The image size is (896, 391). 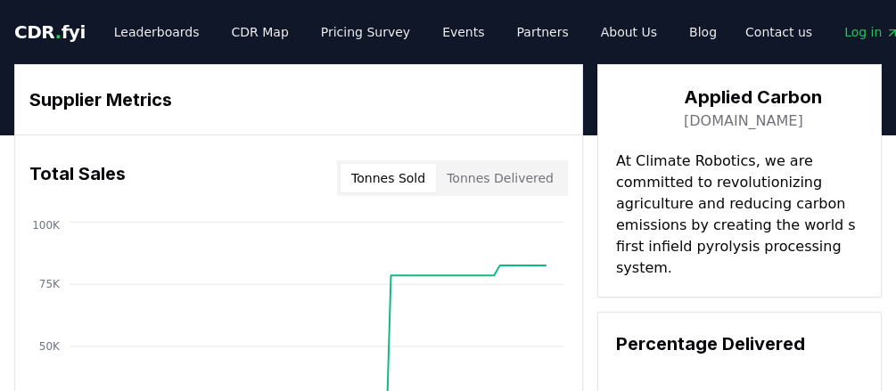 I want to click on tspan: 100K, so click(x=46, y=225).